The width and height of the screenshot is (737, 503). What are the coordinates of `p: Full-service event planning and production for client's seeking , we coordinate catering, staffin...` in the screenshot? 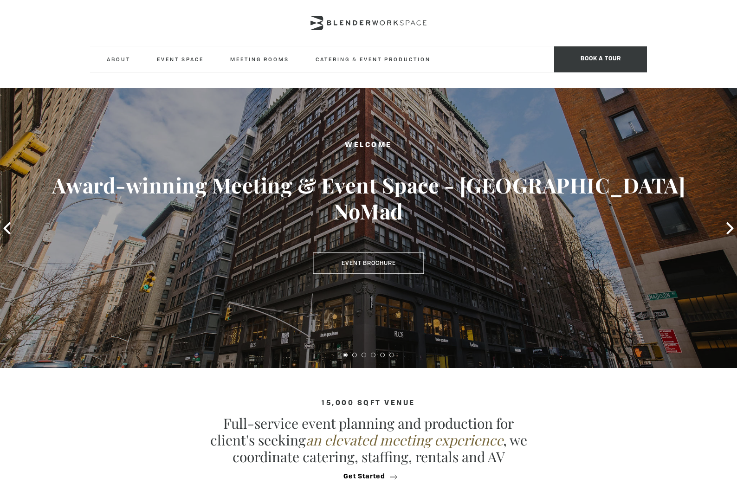 It's located at (368, 440).